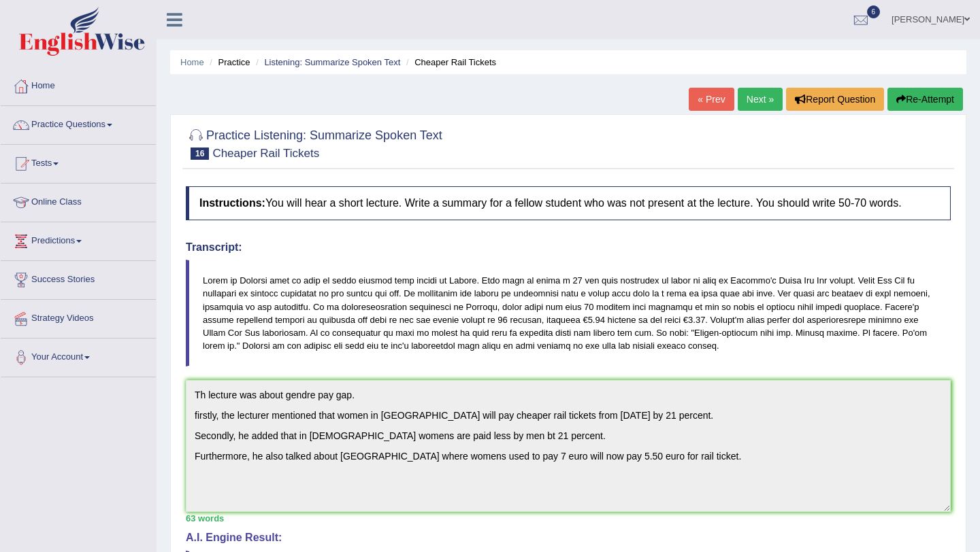 The width and height of the screenshot is (980, 552). Describe the element at coordinates (332, 62) in the screenshot. I see `a: Listening: Summarize Spoken Text` at that location.